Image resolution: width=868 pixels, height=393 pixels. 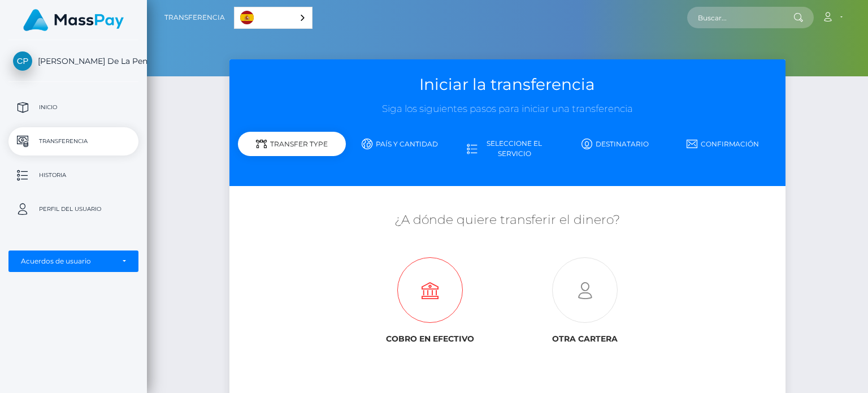 What do you see at coordinates (74, 209) in the screenshot?
I see `p: Perfil del usuario` at bounding box center [74, 209].